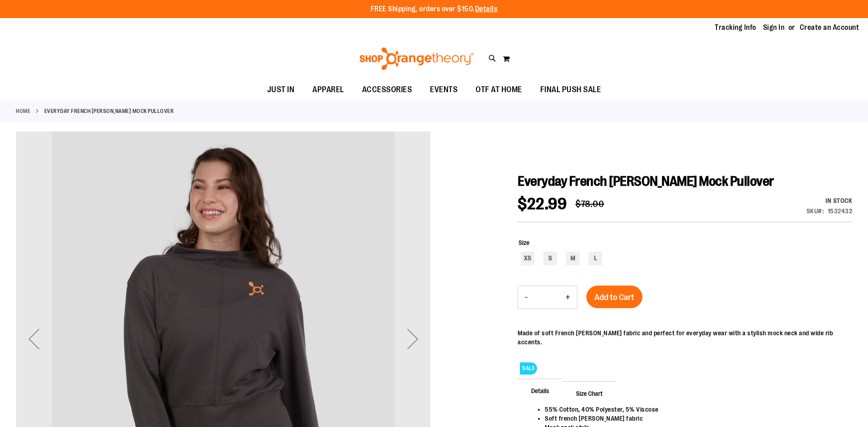 Image resolution: width=868 pixels, height=427 pixels. What do you see at coordinates (589, 204) in the screenshot?
I see `span: $78.00` at bounding box center [589, 204].